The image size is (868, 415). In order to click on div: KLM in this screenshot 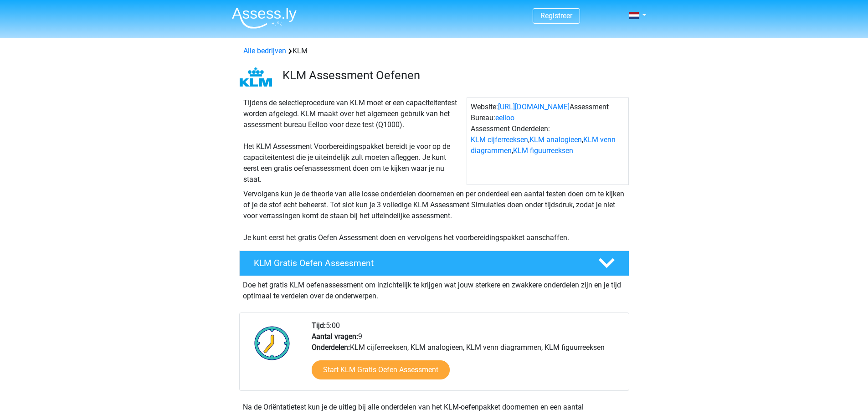, I will do `click(434, 51)`.